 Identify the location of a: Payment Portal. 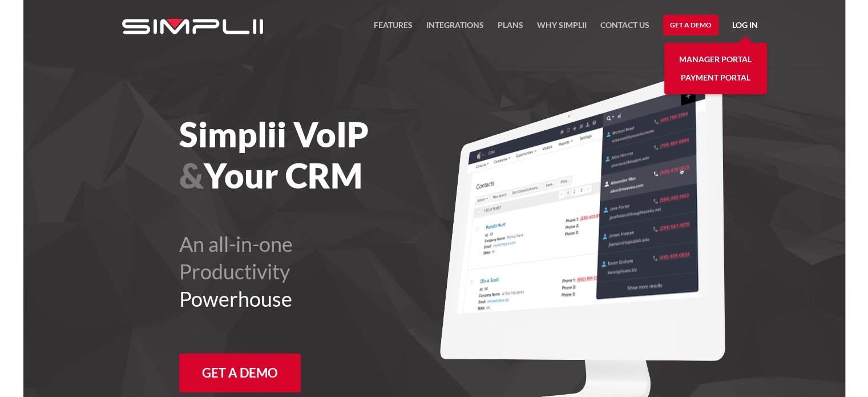
(716, 78).